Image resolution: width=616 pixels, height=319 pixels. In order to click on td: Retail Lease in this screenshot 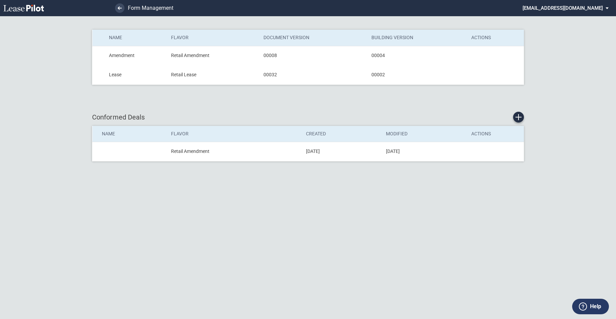, I will do `click(213, 75)`.